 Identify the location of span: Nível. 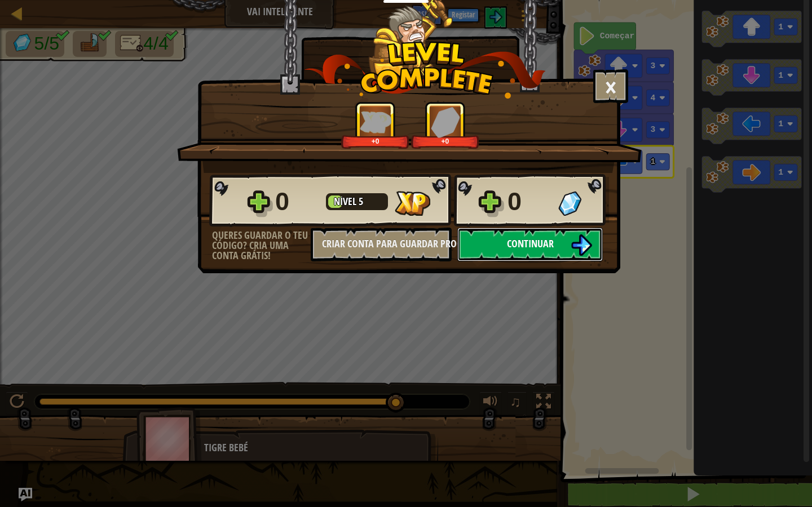
(347, 201).